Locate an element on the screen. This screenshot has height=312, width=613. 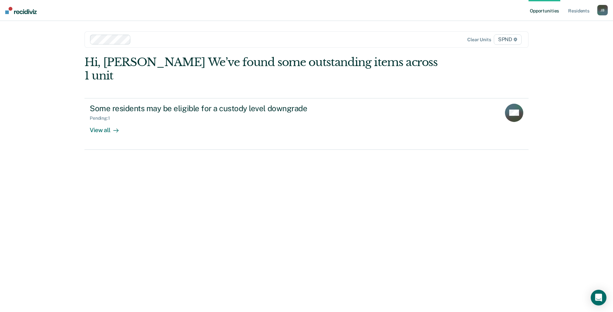
span: SPND is located at coordinates (508, 40).